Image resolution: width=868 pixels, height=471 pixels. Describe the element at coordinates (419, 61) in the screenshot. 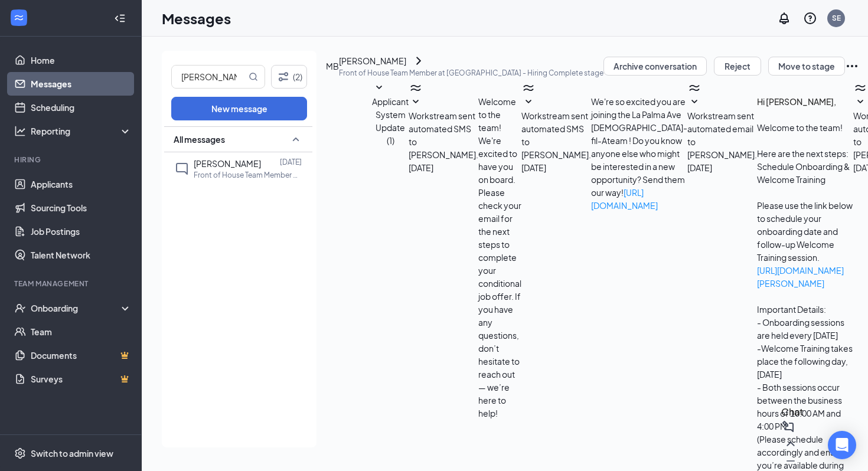

I see `svg: ChevronRight` at that location.